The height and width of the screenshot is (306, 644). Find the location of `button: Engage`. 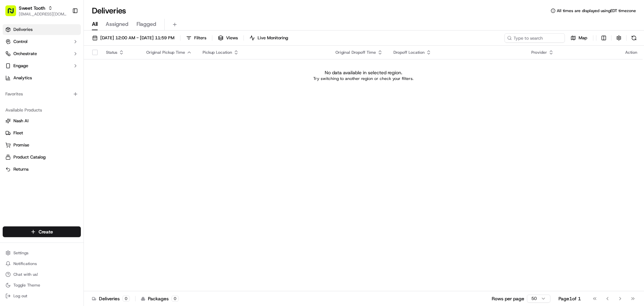

button: Engage is located at coordinates (42, 66).